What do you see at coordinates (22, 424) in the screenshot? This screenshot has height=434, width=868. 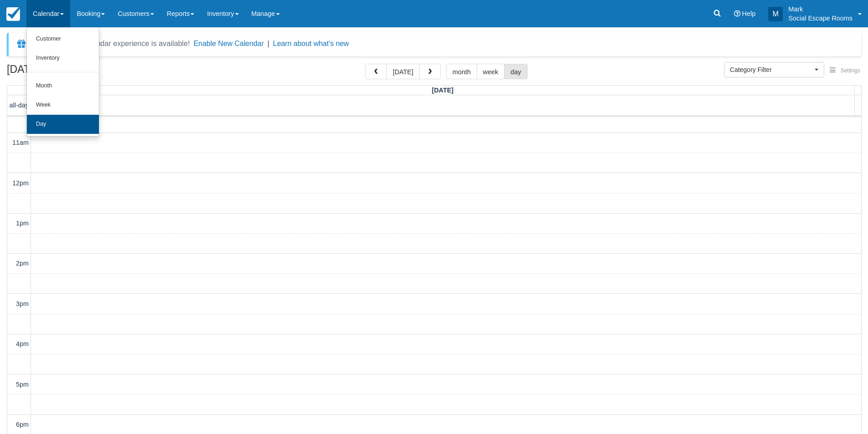 I see `span: 6pm` at bounding box center [22, 424].